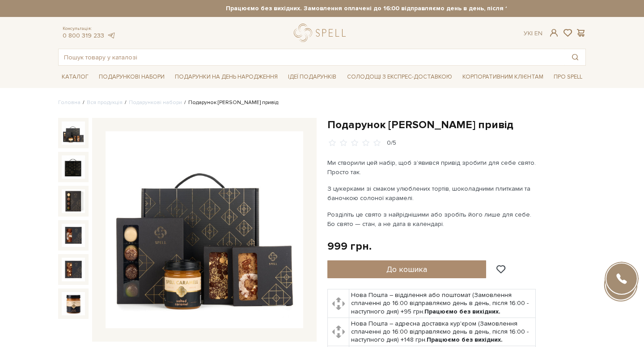  Describe the element at coordinates (432, 194) in the screenshot. I see `p: З цукерками зі смаком улюблених тортів, шоколадними плитками та баночкою солоної карамелі.` at that location.